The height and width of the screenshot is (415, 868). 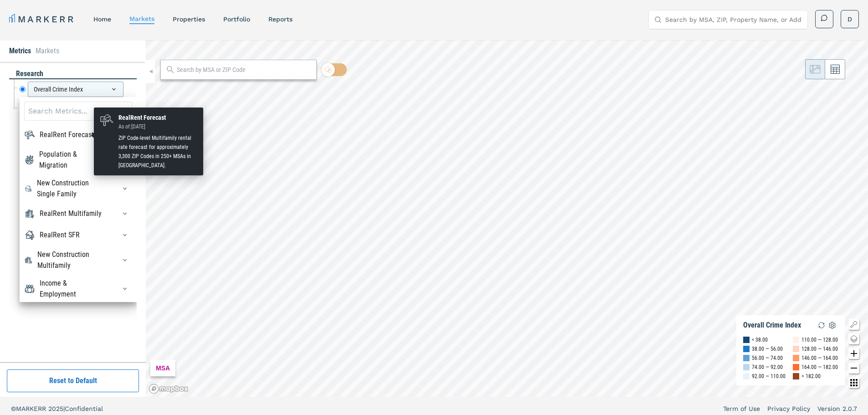 I want to click on div: RealRent Multifamily, so click(x=70, y=214).